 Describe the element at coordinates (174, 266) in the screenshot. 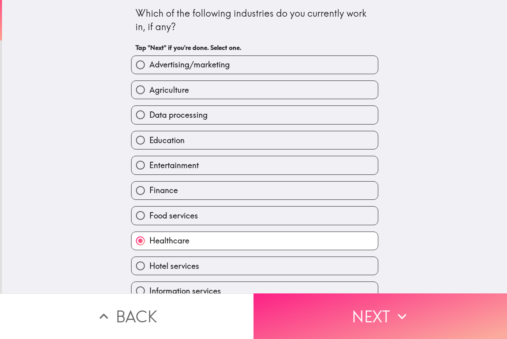

I see `span: Hotel services` at that location.